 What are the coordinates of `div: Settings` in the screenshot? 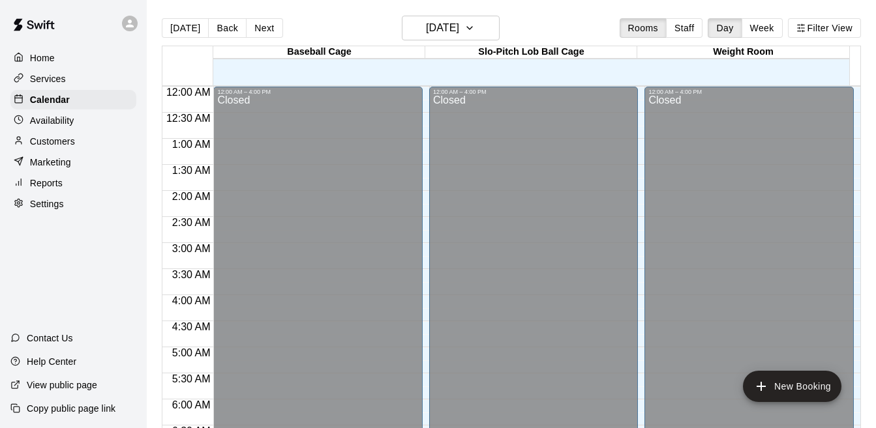 It's located at (73, 204).